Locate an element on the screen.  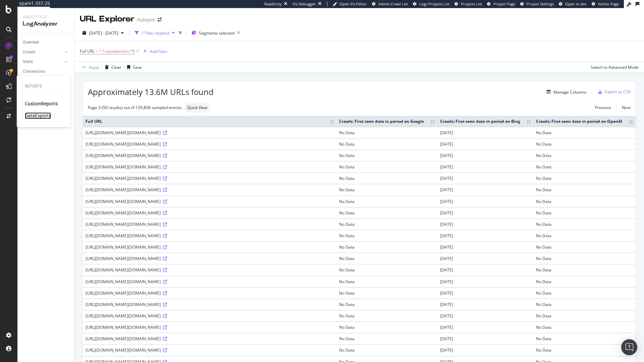
div: Apply is located at coordinates (94, 67).